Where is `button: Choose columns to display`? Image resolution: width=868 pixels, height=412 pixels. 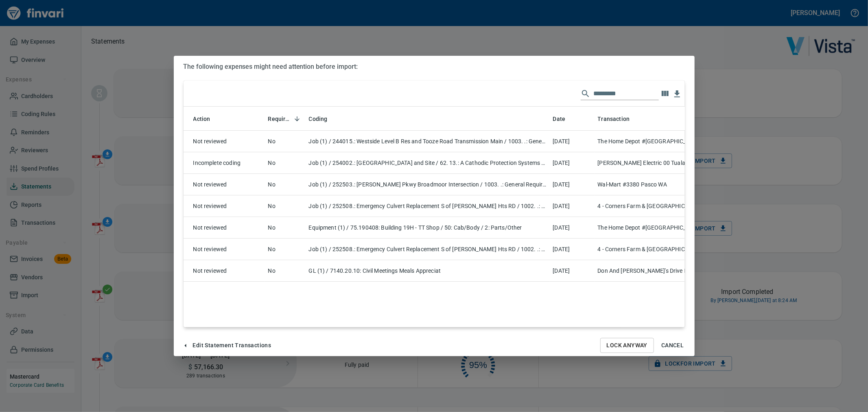
button: Choose columns to display is located at coordinates (665, 94).